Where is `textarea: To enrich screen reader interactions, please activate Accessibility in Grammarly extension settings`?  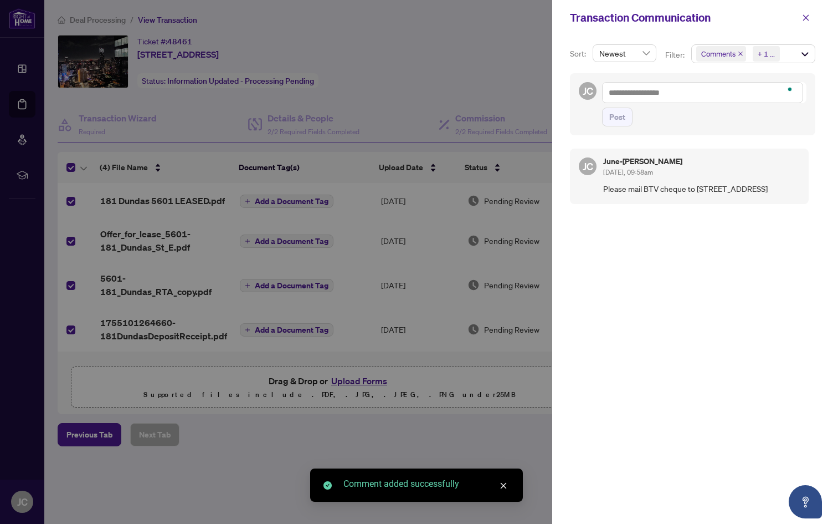
textarea: To enrich screen reader interactions, please activate Accessibility in Grammarly extension settings is located at coordinates (703, 93).